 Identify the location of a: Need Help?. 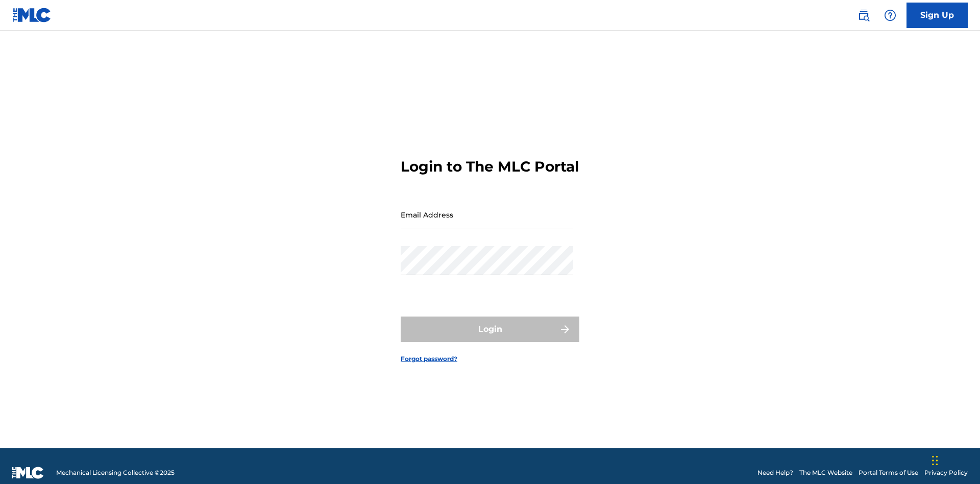
(775, 473).